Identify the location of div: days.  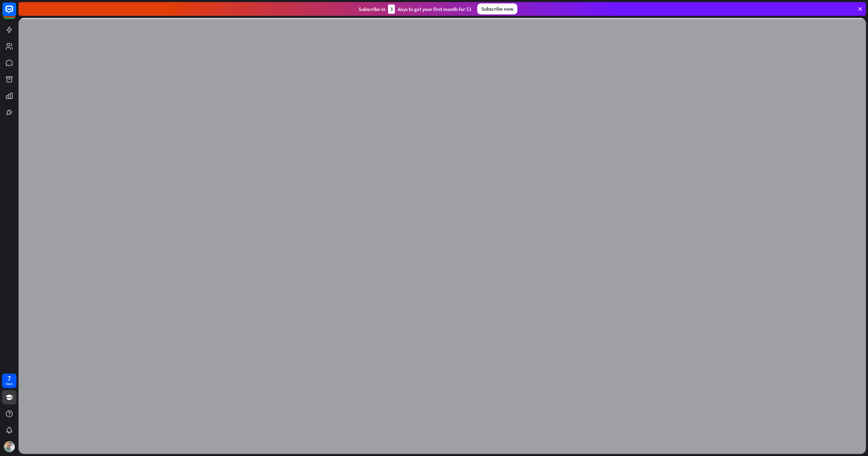
(9, 383).